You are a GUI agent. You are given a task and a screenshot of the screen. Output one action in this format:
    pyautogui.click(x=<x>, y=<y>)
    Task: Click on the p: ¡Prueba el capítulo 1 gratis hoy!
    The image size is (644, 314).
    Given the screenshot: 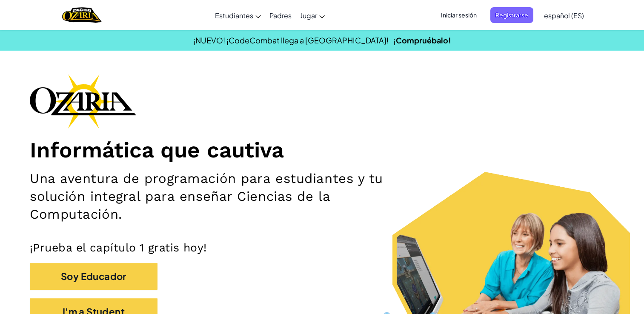 What is the action you would take?
    pyautogui.click(x=322, y=247)
    